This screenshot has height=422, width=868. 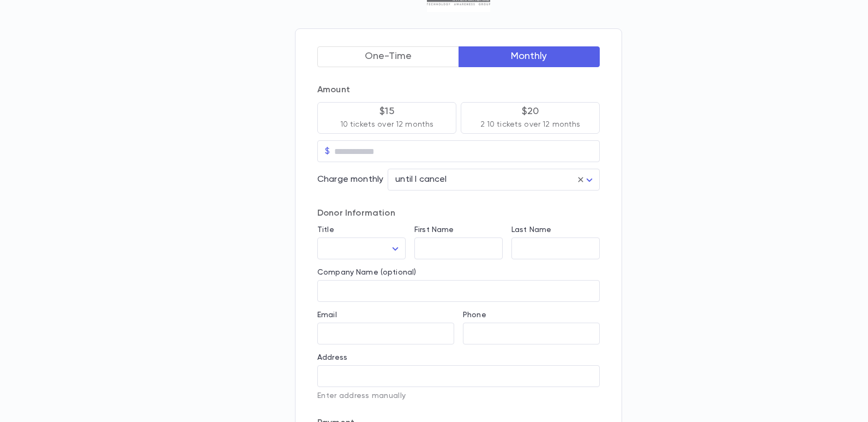 I want to click on p: Charge monthly, so click(x=350, y=180).